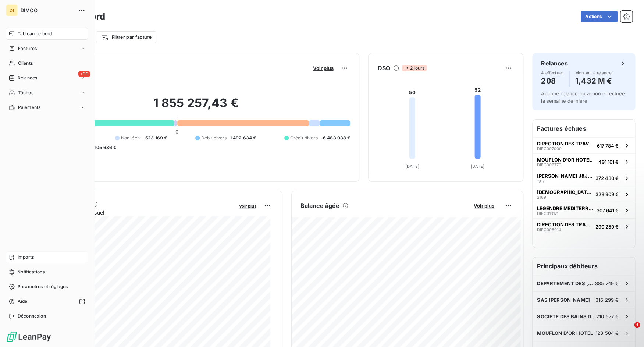 The height and width of the screenshot is (347, 644). What do you see at coordinates (31, 272) in the screenshot?
I see `span: Notifications` at bounding box center [31, 272].